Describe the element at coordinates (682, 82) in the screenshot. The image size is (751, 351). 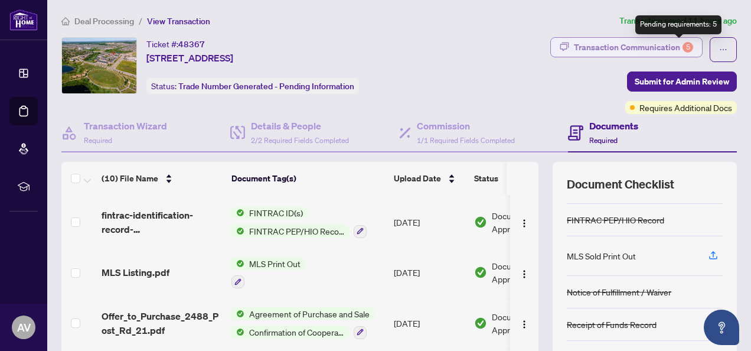
I see `span: Submit for Admin Review` at that location.